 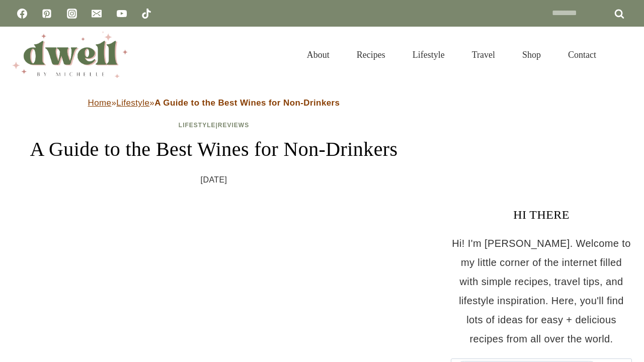 What do you see at coordinates (451, 55) in the screenshot?
I see `nav: Primary Navigation` at bounding box center [451, 55].